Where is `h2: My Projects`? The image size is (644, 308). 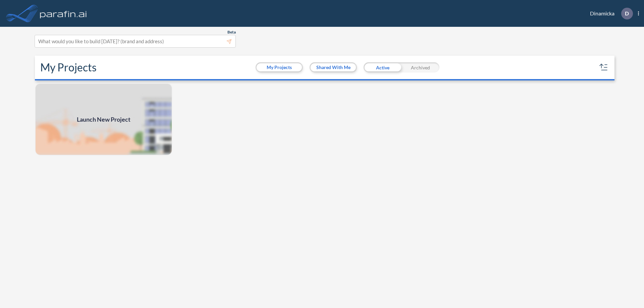 h2: My Projects is located at coordinates (69, 67).